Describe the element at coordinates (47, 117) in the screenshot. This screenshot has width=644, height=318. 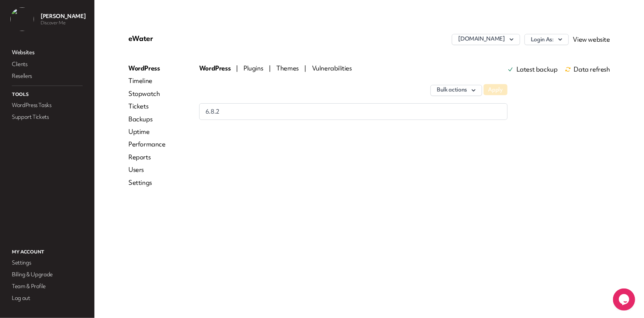
I see `a: Support Tickets` at that location.